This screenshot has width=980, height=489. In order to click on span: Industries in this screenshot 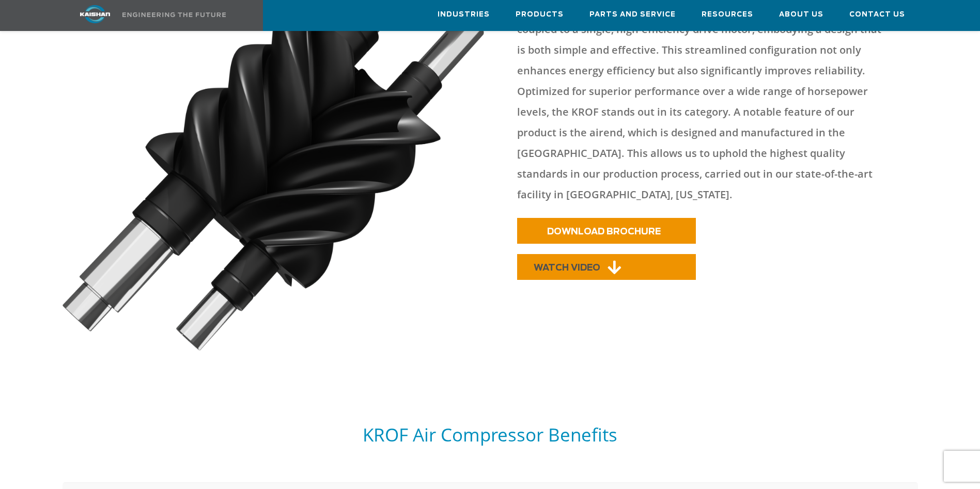, I will do `click(464, 14)`.